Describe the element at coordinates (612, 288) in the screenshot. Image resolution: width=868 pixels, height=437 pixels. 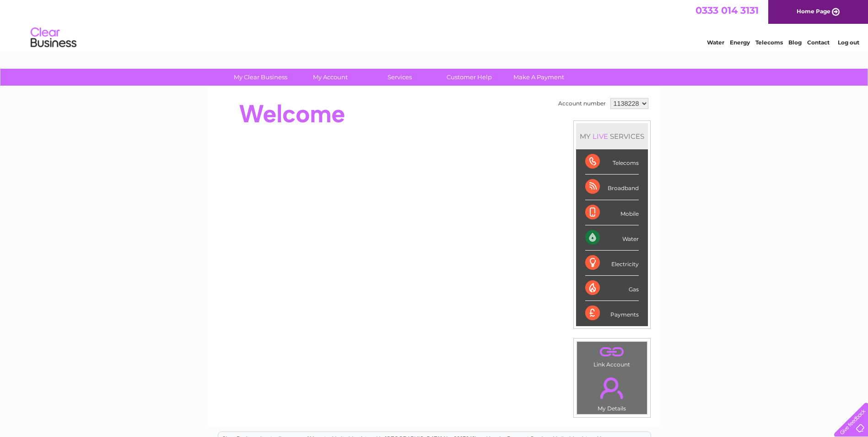
I see `div: Gas` at that location.